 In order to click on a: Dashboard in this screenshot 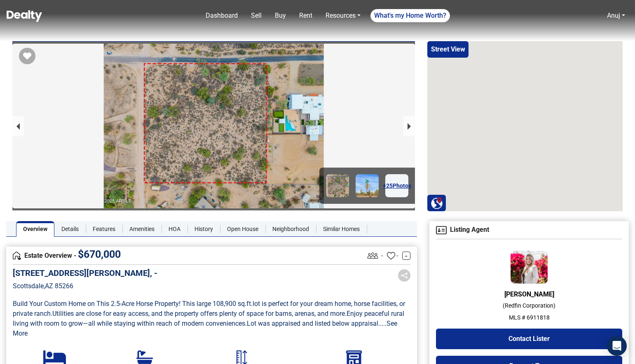, I will do `click(222, 16)`.